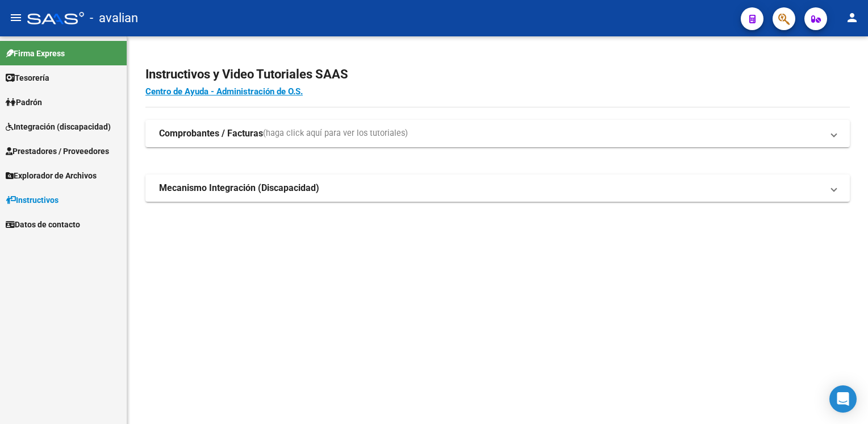 The height and width of the screenshot is (424, 868). Describe the element at coordinates (36, 53) in the screenshot. I see `span: Firma Express` at that location.